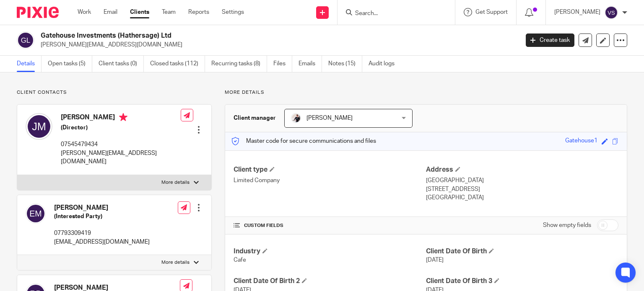  What do you see at coordinates (330, 251) in the screenshot?
I see `h4: Industry` at bounding box center [330, 251].